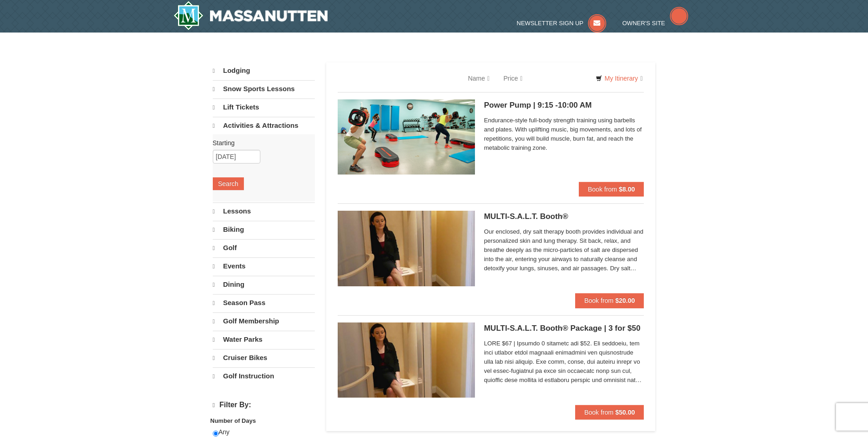 This screenshot has height=437, width=868. Describe the element at coordinates (562, 23) in the screenshot. I see `a: Newsletter Sign Up` at that location.